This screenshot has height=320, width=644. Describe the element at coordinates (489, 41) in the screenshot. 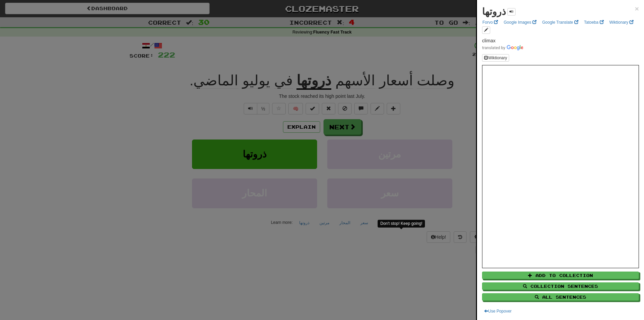

I see `span: climax` at that location.